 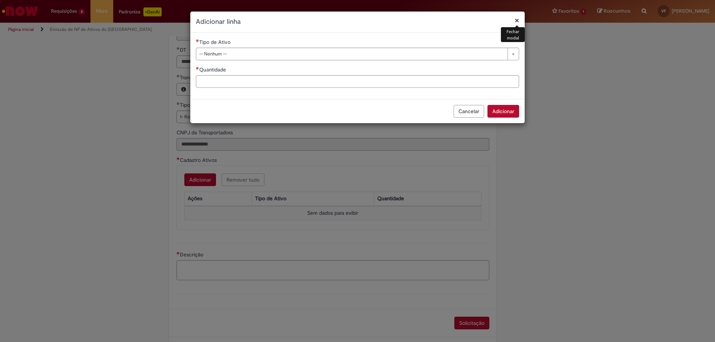 What do you see at coordinates (469, 111) in the screenshot?
I see `button: Cancelar` at bounding box center [469, 111].